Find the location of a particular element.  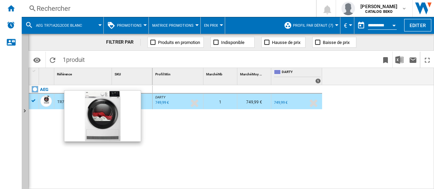

span: Promotions is located at coordinates (129, 25).